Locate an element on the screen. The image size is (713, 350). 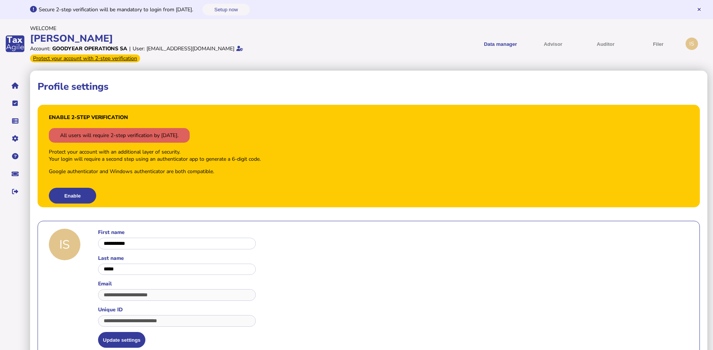
div: Account: is located at coordinates (40, 48).